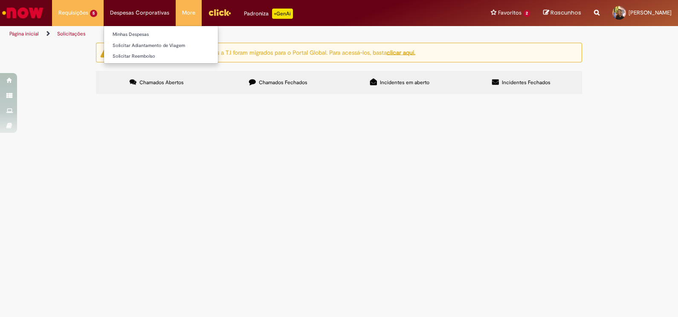  Describe the element at coordinates (527, 13) in the screenshot. I see `span: 2` at that location.